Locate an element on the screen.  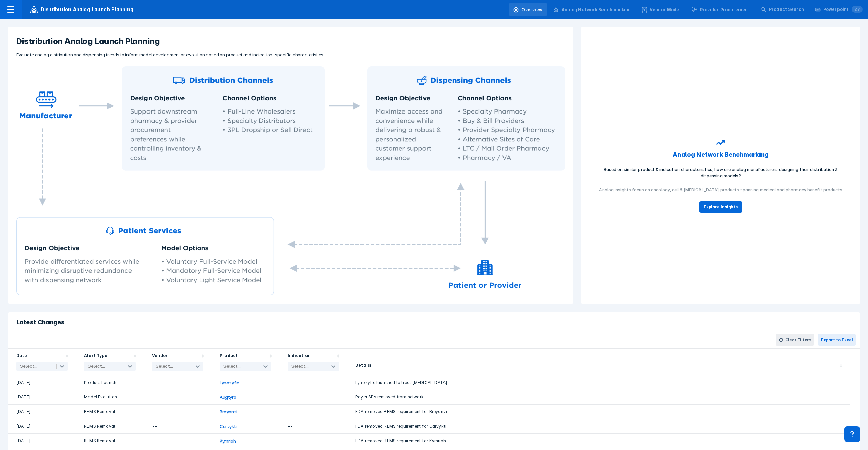
button: Export to Excel is located at coordinates (837, 340).